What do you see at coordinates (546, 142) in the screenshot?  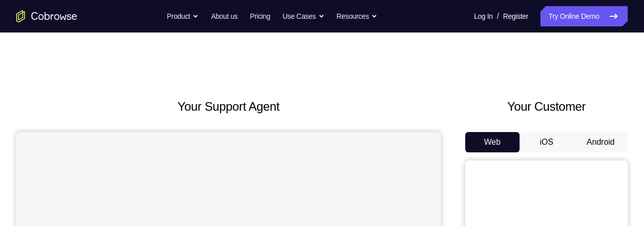 I see `button: iOS` at bounding box center [546, 142].